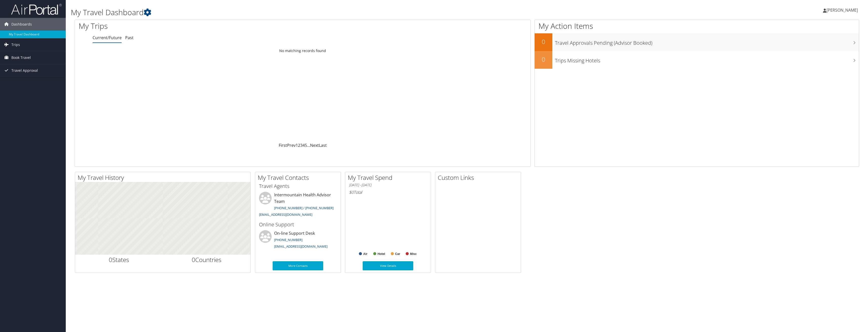 The height and width of the screenshot is (332, 868). Describe the element at coordinates (707, 59) in the screenshot. I see `h3: Trips Missing Hotels` at that location.